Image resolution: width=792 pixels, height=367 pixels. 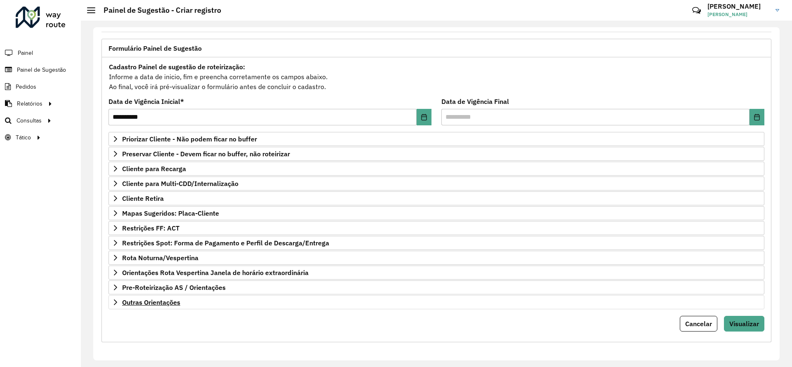 I want to click on a: Cliente para Recarga, so click(x=436, y=169).